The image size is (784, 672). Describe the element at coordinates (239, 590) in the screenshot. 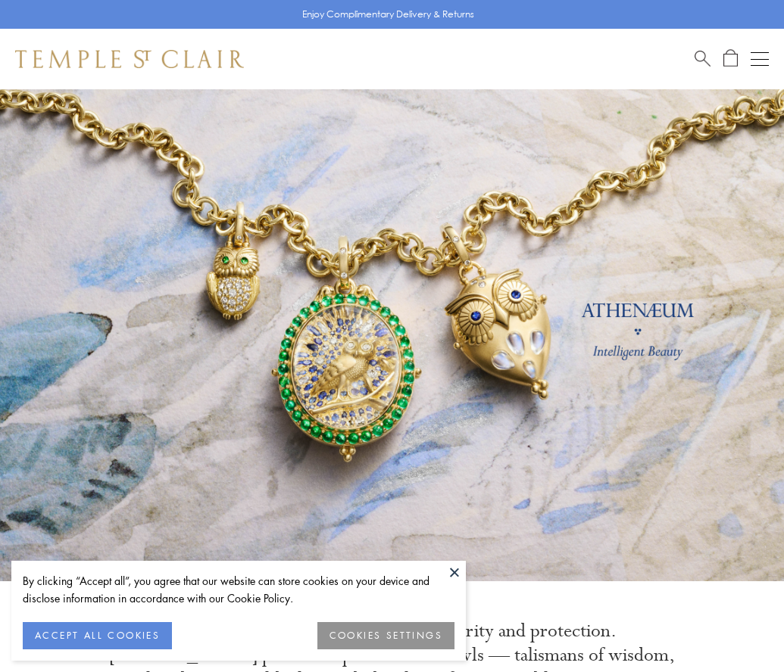

I see `div: By clicking “Accept all”, you agree that our website can store cookies on your device and disclos...` at that location.